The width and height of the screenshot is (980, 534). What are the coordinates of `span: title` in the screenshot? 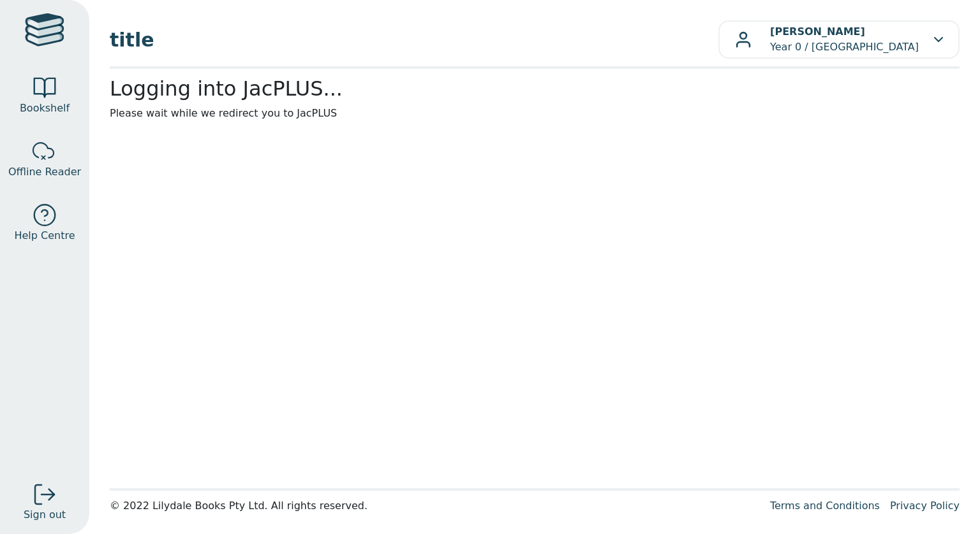 It's located at (414, 40).